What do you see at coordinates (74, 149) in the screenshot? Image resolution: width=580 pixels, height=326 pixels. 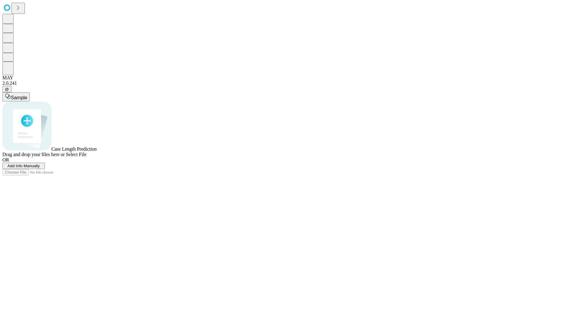 I see `span: Case Length Prediction` at bounding box center [74, 149].